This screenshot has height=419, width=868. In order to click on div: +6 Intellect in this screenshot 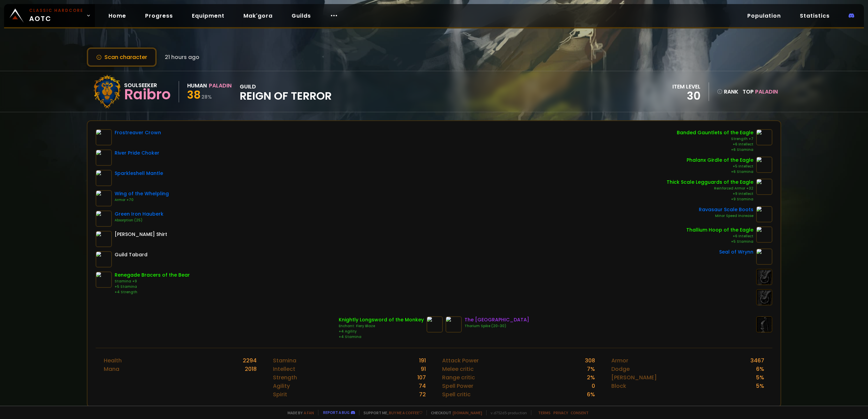, I will do `click(715, 145)`.